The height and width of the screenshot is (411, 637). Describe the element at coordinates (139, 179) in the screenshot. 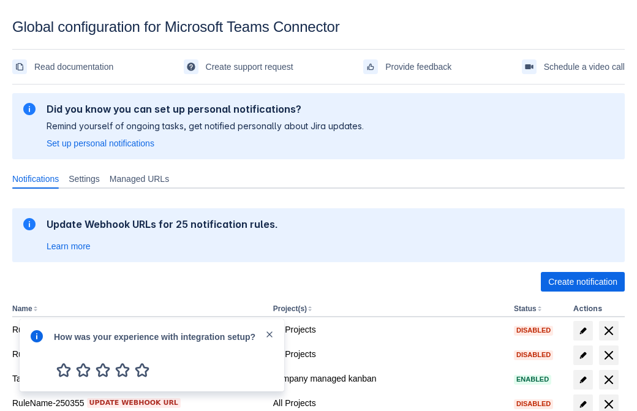

I see `span: Managed URLs` at that location.